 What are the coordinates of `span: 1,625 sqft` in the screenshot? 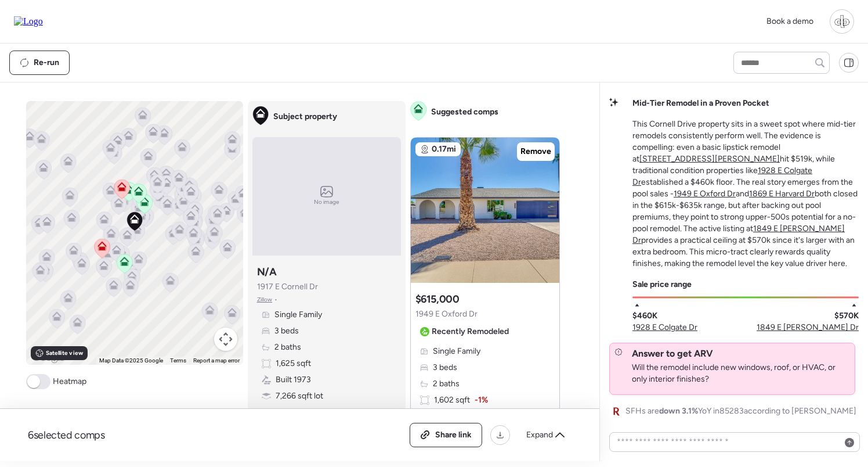 It's located at (293, 363).